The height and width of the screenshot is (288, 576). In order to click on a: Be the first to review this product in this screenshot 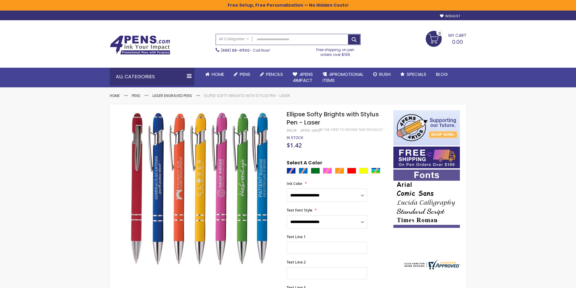, I will do `click(351, 130)`.